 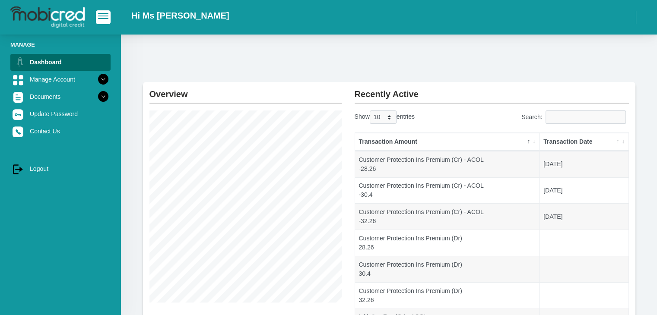 What do you see at coordinates (60, 97) in the screenshot?
I see `a: Documents` at bounding box center [60, 97].